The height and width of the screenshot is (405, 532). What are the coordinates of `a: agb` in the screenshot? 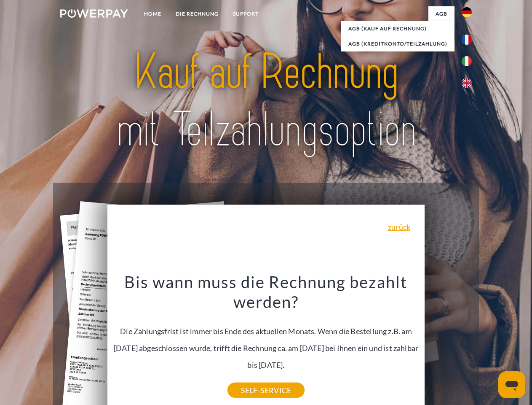 It's located at (442, 14).